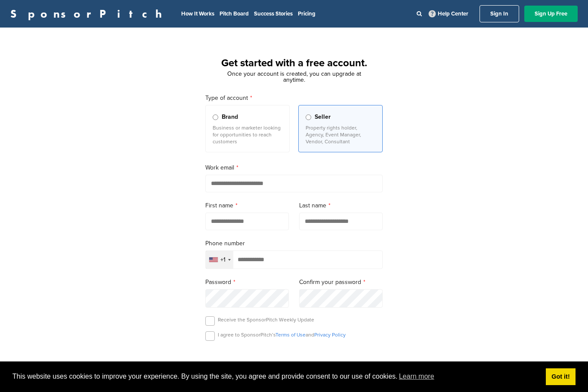 This screenshot has height=392, width=588. What do you see at coordinates (282, 335) in the screenshot?
I see `p: I agree to SponsorPitch’s and` at bounding box center [282, 335].